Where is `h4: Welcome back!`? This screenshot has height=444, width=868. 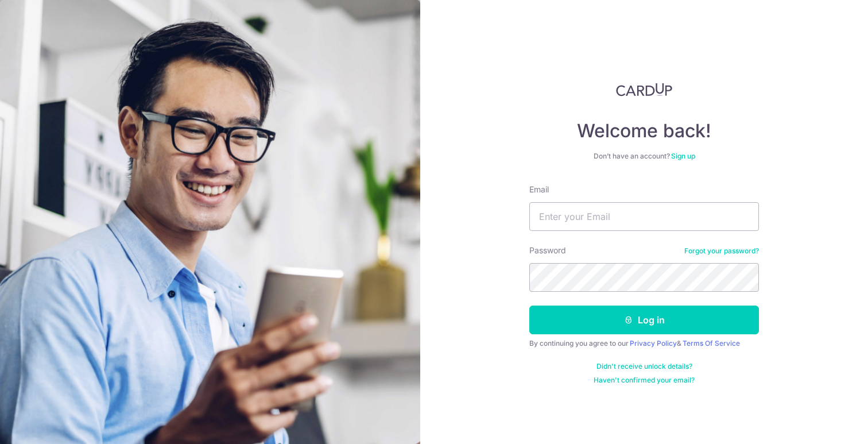
h4: Welcome back! is located at coordinates (644, 131).